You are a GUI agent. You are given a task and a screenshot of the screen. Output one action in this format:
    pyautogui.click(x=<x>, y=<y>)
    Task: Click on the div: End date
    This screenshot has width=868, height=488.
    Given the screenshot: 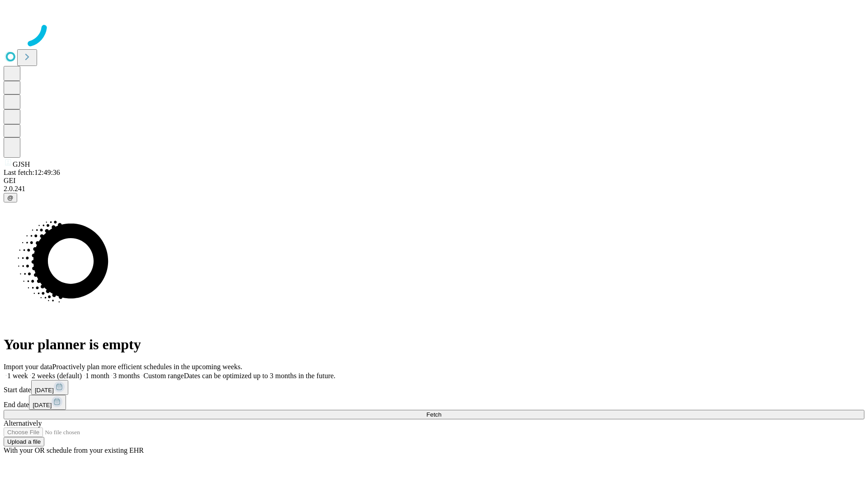 What is the action you would take?
    pyautogui.click(x=434, y=402)
    